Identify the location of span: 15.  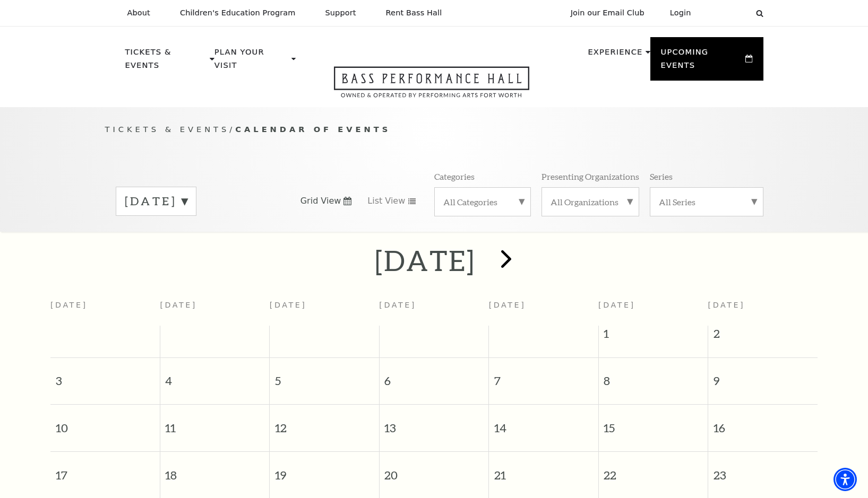
(653, 423).